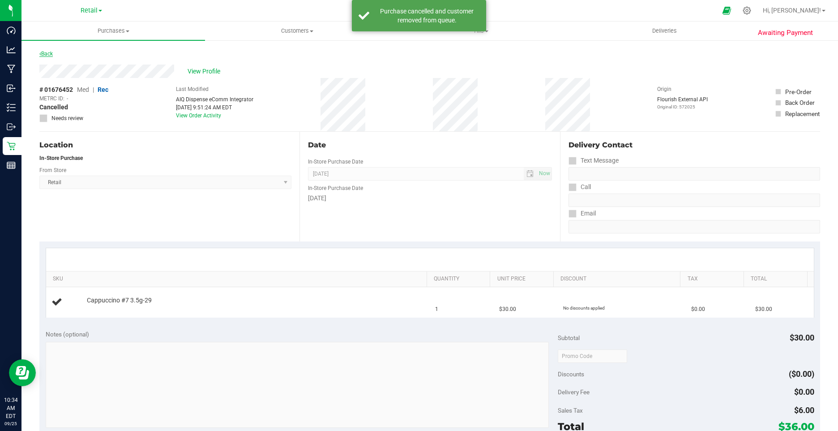 The image size is (838, 431). What do you see at coordinates (800, 103) in the screenshot?
I see `div: Back Order` at bounding box center [800, 103].